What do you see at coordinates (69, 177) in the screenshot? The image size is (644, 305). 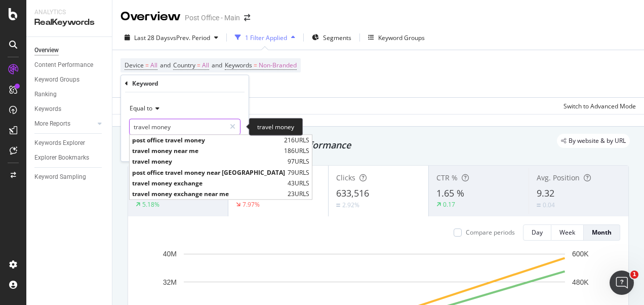 I see `a: Keyword Sampling` at bounding box center [69, 177].